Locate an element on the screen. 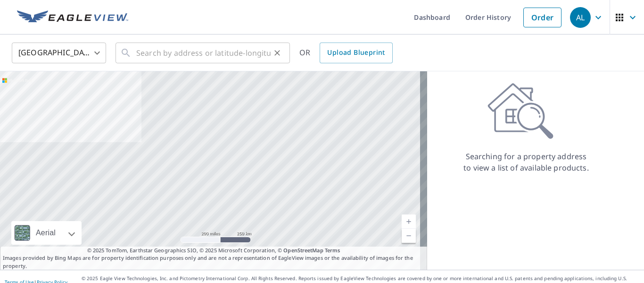 The height and width of the screenshot is (283, 644). div: AL is located at coordinates (581, 18).